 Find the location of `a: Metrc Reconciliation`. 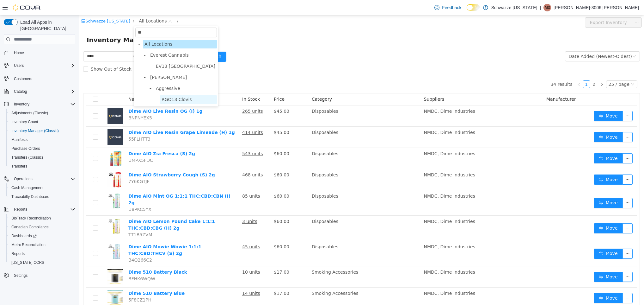

a: Metrc Reconciliation is located at coordinates (29, 244).